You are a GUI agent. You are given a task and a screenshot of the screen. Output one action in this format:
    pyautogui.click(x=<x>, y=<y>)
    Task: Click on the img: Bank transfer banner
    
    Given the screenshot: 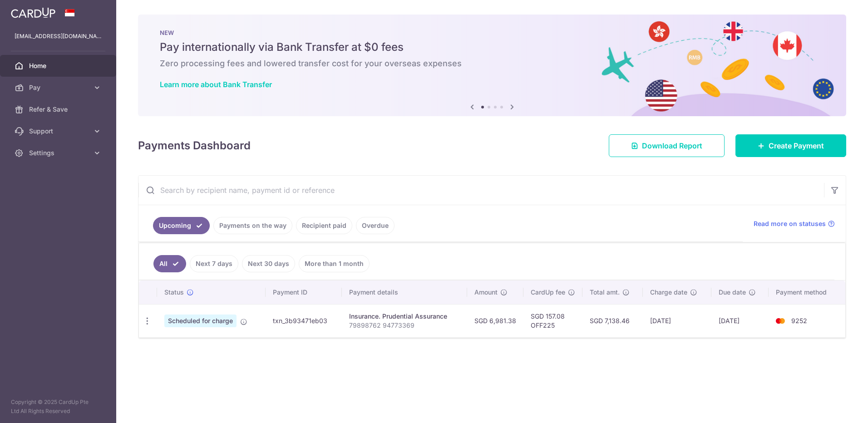 What is the action you would take?
    pyautogui.click(x=492, y=65)
    